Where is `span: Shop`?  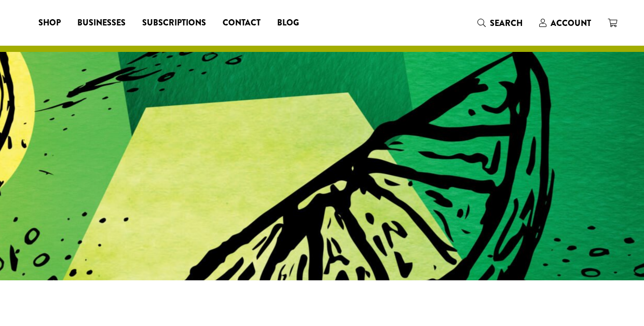
span: Shop is located at coordinates (49, 23).